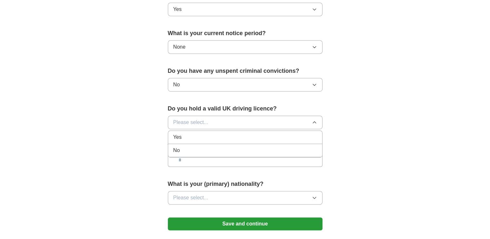 This screenshot has width=490, height=239. I want to click on label: Do you have any unspent criminal convictions?, so click(245, 71).